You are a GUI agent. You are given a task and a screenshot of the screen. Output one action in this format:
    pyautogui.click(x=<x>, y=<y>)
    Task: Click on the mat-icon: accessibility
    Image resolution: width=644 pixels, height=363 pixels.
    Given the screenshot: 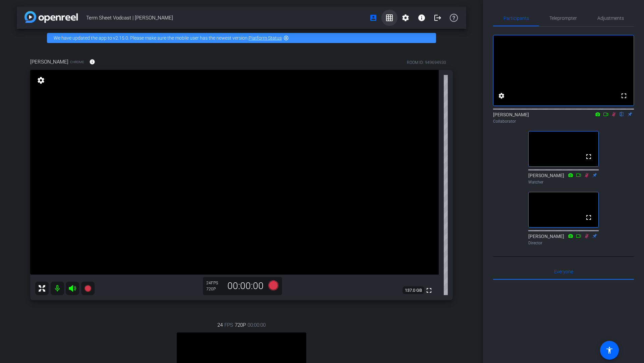 What is the action you would take?
    pyautogui.click(x=610, y=350)
    